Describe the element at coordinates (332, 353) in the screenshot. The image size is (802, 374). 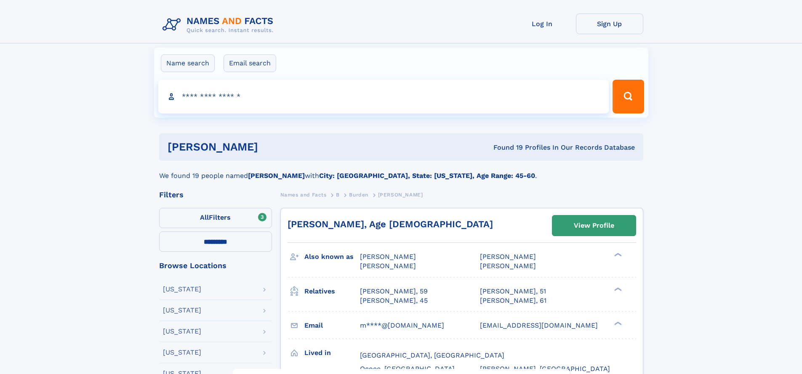
I see `h3: Lived in` at that location.